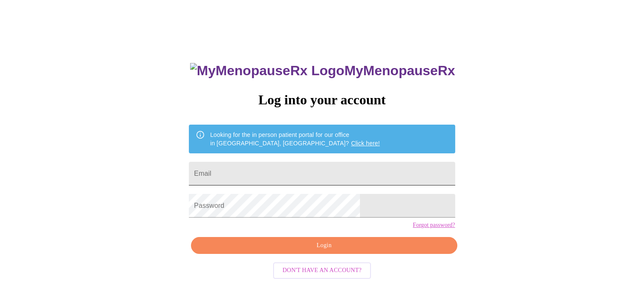 This screenshot has width=644, height=297. Describe the element at coordinates (322, 270) in the screenshot. I see `button: Don't have an account?` at that location.